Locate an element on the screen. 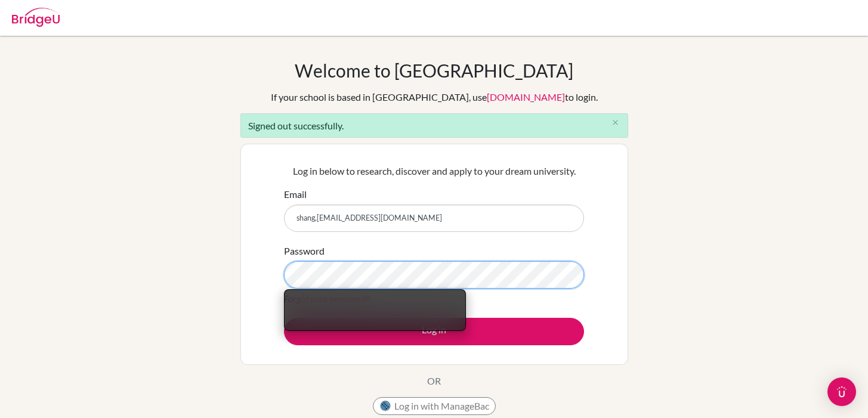 The width and height of the screenshot is (868, 418). button: Close is located at coordinates (616, 123).